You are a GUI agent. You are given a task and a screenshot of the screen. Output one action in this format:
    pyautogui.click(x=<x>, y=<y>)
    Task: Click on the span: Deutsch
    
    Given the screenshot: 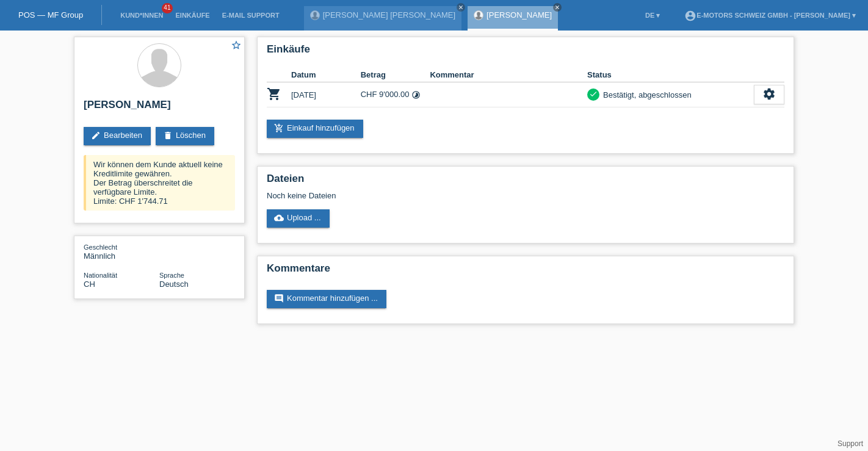 What is the action you would take?
    pyautogui.click(x=174, y=284)
    